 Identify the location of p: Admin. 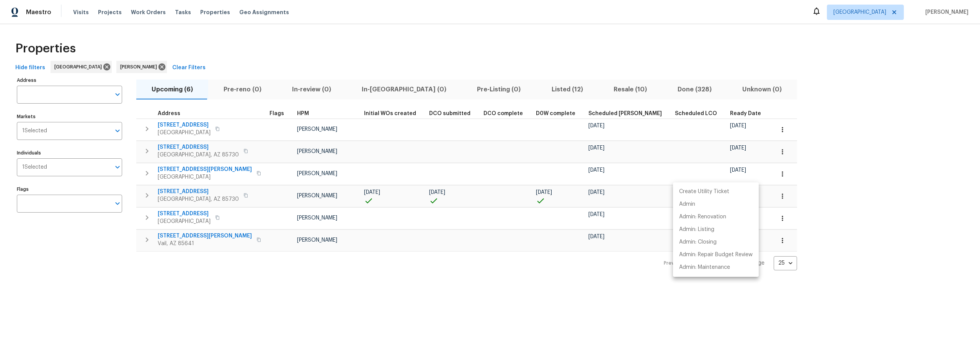
(687, 204).